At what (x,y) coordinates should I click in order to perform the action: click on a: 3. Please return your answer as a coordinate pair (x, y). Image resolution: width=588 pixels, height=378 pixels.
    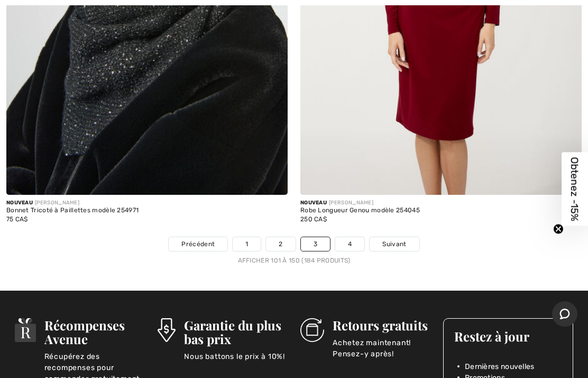
    Looking at the image, I should click on (315, 244).